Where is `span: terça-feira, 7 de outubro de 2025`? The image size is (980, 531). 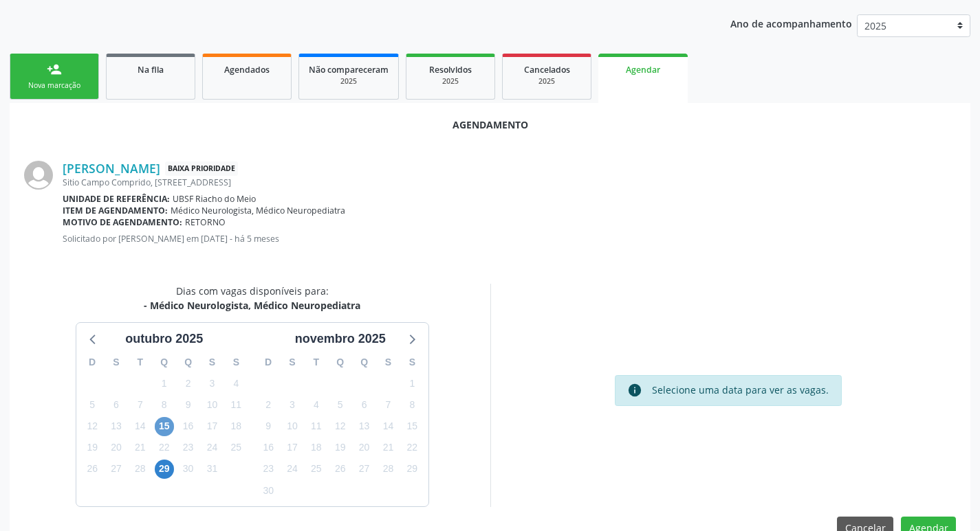 span: terça-feira, 7 de outubro de 2025 is located at coordinates (140, 405).